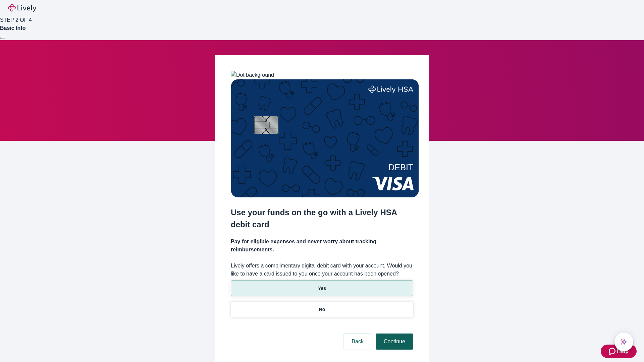 The height and width of the screenshot is (362, 644). I want to click on img: Dot background, so click(252, 75).